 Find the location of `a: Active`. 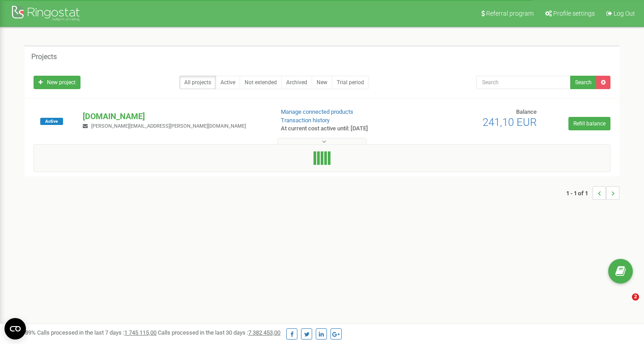

a: Active is located at coordinates (228, 83).